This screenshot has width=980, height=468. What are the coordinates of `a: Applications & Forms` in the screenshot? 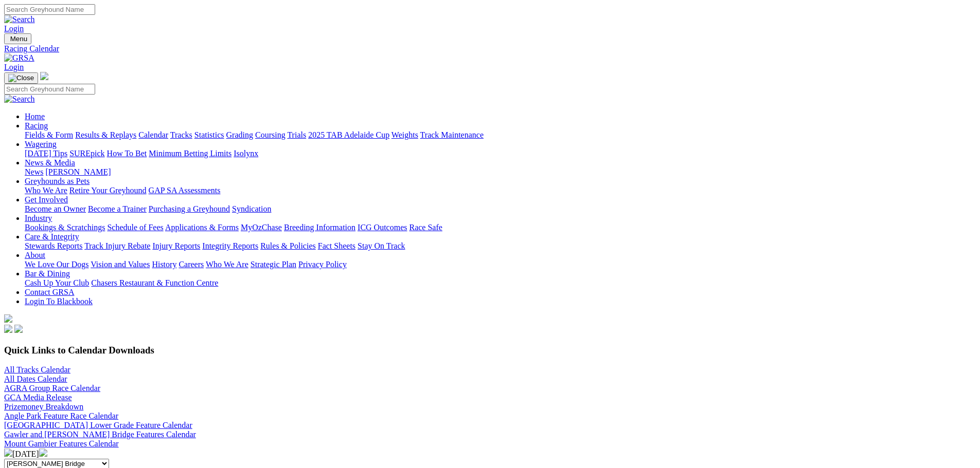 It's located at (201, 227).